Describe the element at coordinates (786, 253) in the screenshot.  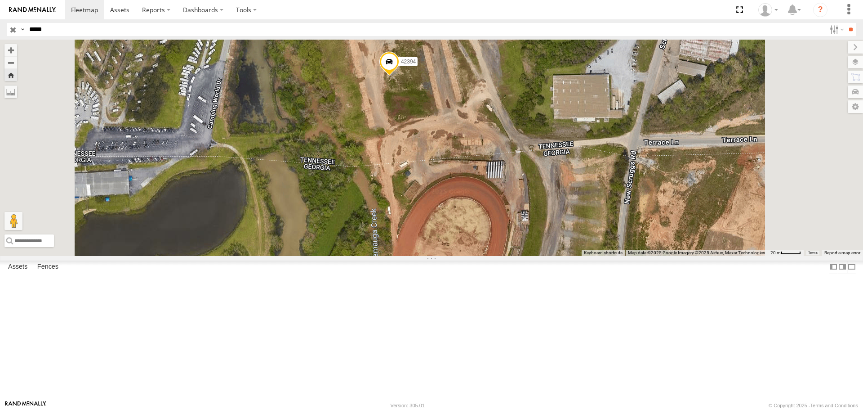
I see `button: Map Scale: 20 m per 41 pixels` at that location.